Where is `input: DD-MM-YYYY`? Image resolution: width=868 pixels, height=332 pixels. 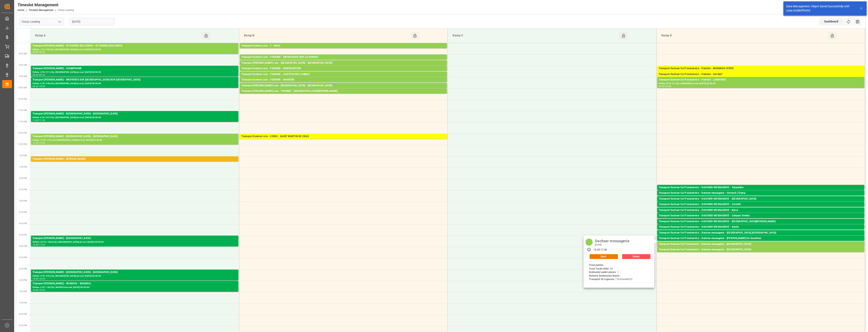
input: DD-MM-YYYY is located at coordinates (92, 22).